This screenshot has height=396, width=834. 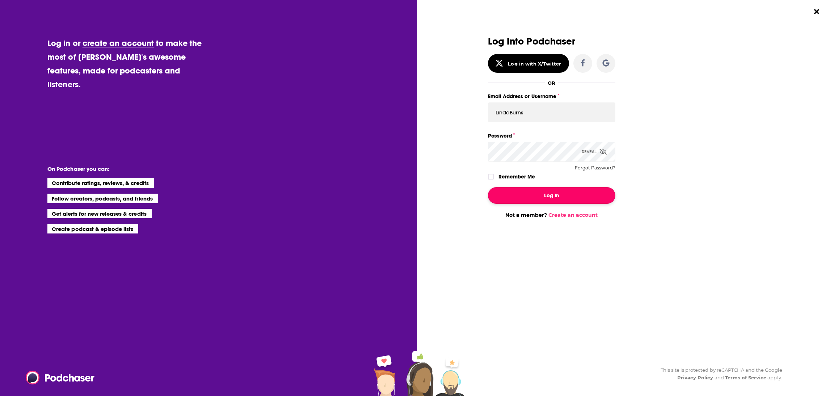 I want to click on a: create an account, so click(x=118, y=43).